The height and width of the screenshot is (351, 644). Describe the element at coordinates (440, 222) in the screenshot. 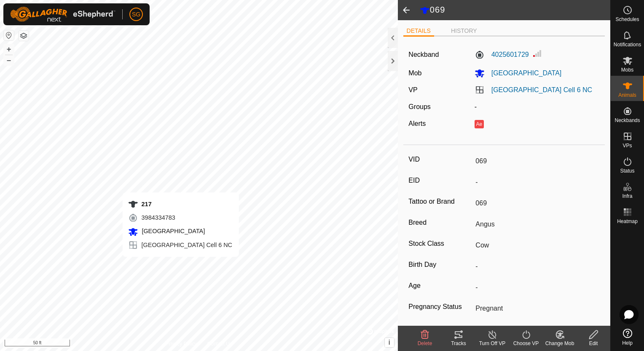

I see `label: Breed` at that location.